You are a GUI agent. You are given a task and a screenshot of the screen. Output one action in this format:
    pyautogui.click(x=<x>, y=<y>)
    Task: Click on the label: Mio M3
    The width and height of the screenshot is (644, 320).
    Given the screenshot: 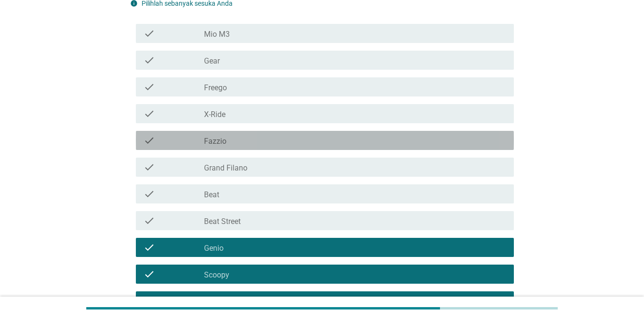 What is the action you would take?
    pyautogui.click(x=217, y=35)
    